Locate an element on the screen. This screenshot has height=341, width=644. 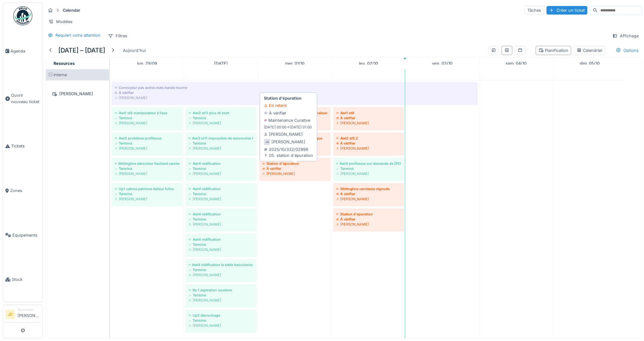
div: 2025/10/332/02999 is located at coordinates (288, 149).